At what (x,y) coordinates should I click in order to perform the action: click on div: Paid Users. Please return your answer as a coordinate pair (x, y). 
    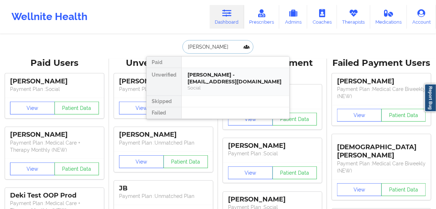
    Looking at the image, I should click on (54, 63).